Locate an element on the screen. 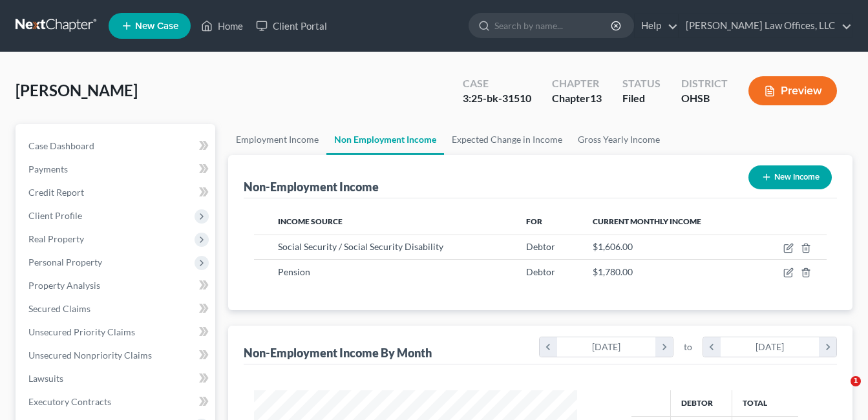  a: Non Employment Income is located at coordinates (385, 140).